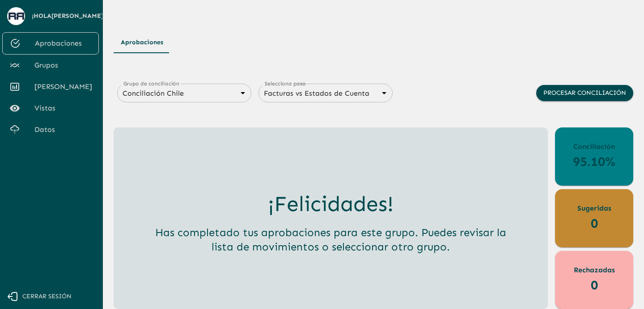 The image size is (644, 309). What do you see at coordinates (594, 270) in the screenshot?
I see `p: Rechazadas` at bounding box center [594, 270].